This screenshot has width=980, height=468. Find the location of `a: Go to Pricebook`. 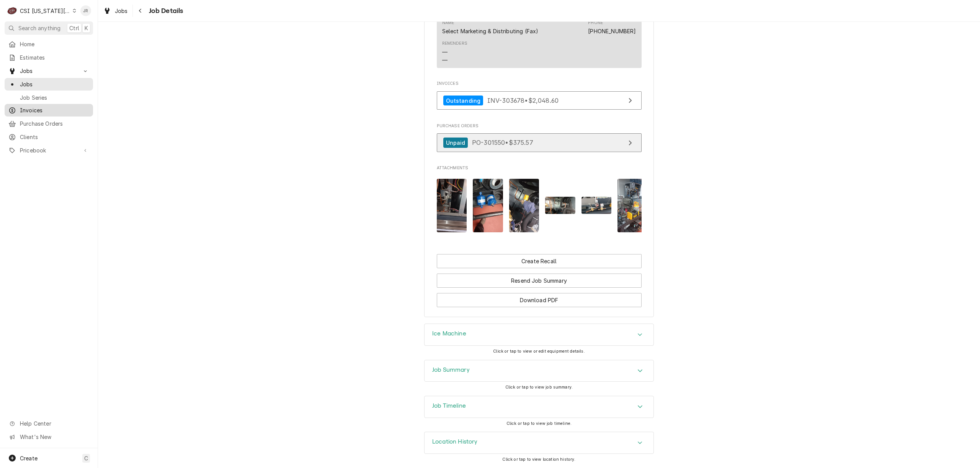

a: Go to Pricebook is located at coordinates (49, 150).